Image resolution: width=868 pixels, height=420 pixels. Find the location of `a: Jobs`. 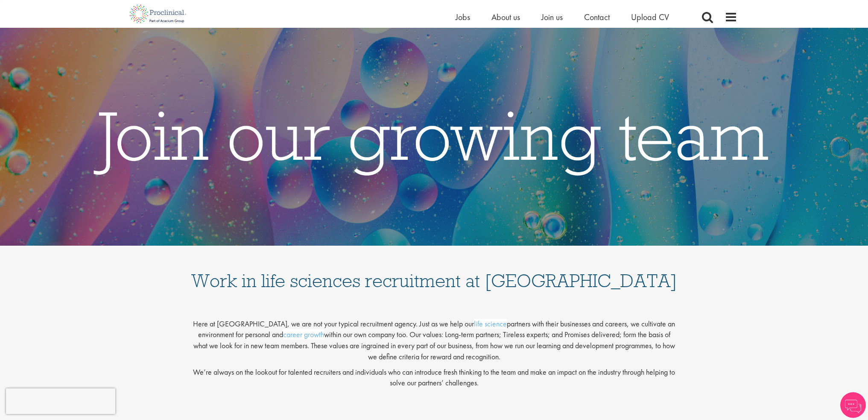

a: Jobs is located at coordinates (463, 17).